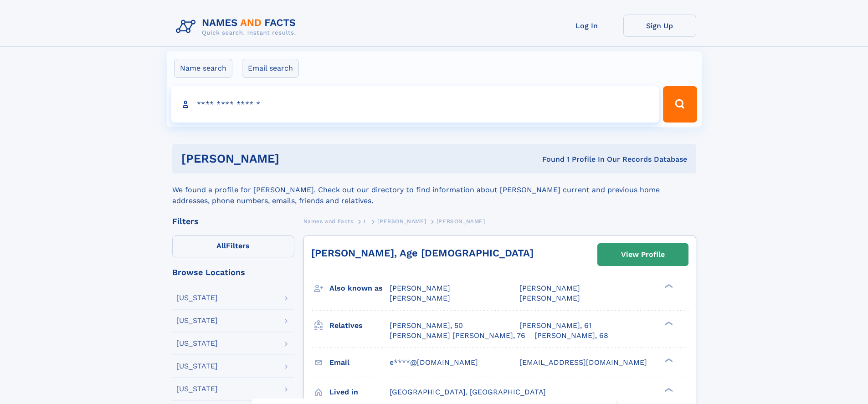  What do you see at coordinates (366, 221) in the screenshot?
I see `a: L` at bounding box center [366, 221].